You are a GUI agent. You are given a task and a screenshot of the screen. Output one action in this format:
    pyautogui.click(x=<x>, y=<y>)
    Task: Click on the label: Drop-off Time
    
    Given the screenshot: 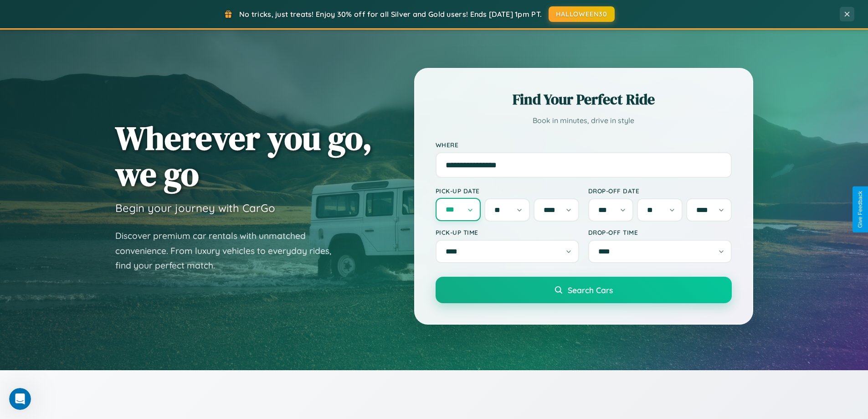 What is the action you would take?
    pyautogui.click(x=660, y=232)
    